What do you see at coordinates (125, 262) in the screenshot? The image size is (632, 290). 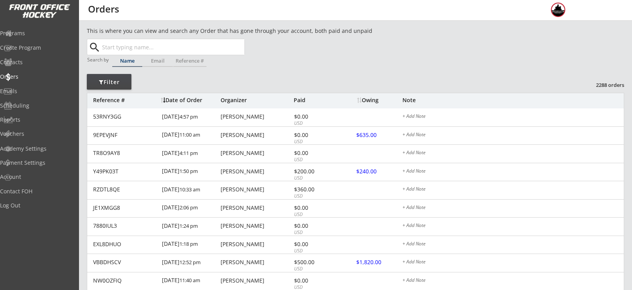 I see `div: VBBDHSCV` at bounding box center [125, 262].